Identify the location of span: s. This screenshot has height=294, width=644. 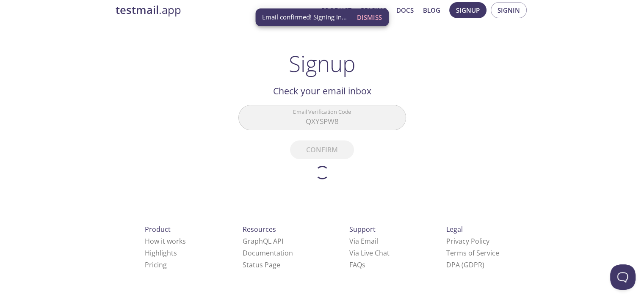
(364, 265).